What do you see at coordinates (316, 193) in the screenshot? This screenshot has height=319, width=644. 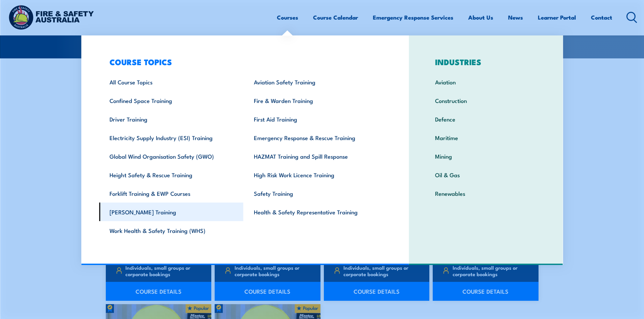 I see `a: Safety Training` at bounding box center [316, 193].